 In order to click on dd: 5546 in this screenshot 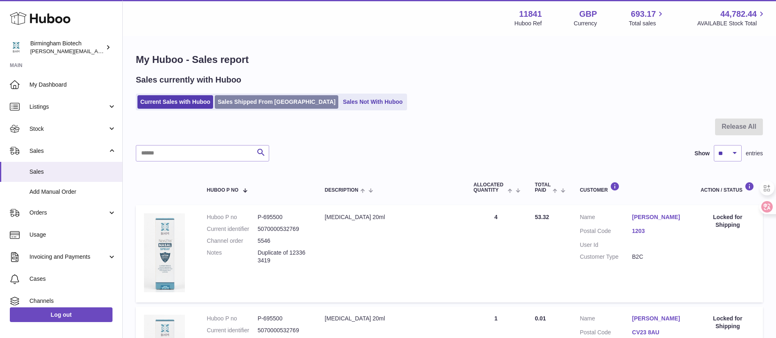, I will do `click(283, 241)`.